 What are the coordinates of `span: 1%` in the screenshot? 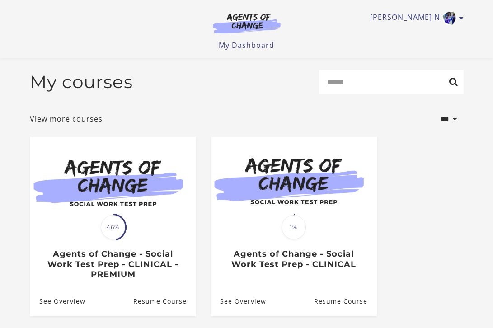 It's located at (294, 227).